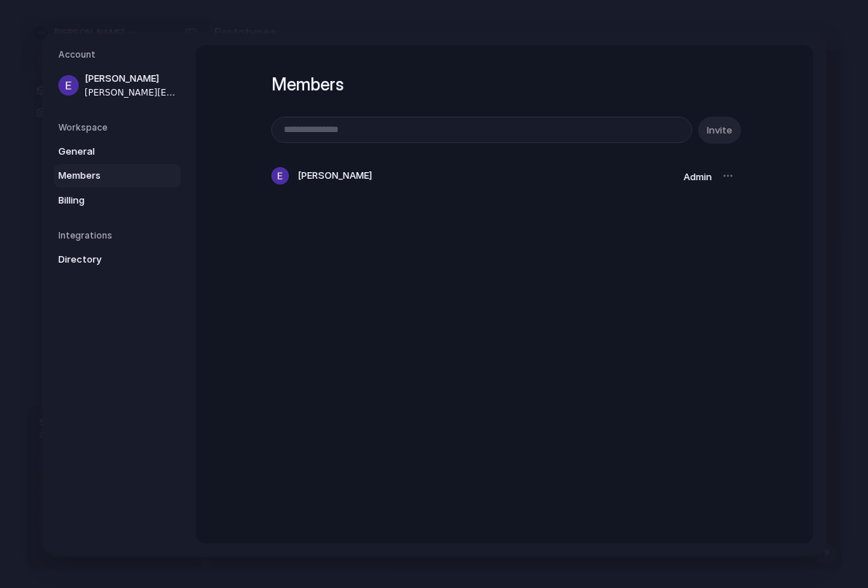  What do you see at coordinates (504, 85) in the screenshot?
I see `h1: Members` at bounding box center [504, 85].